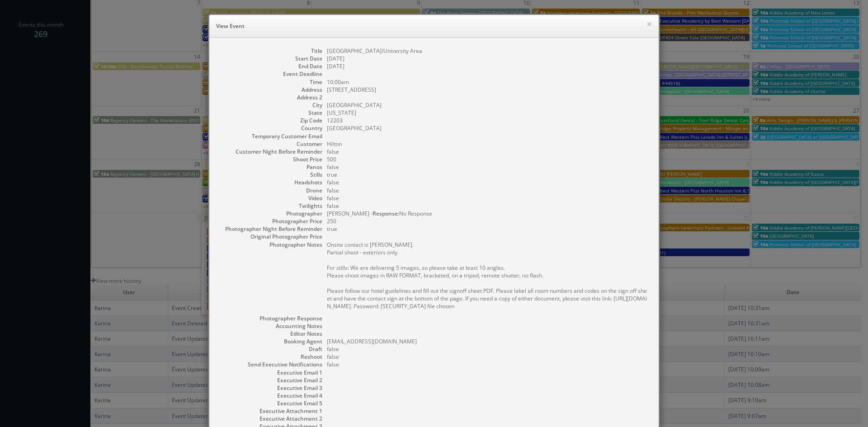  What do you see at coordinates (270, 318) in the screenshot?
I see `dt: Photographer Response` at bounding box center [270, 318].